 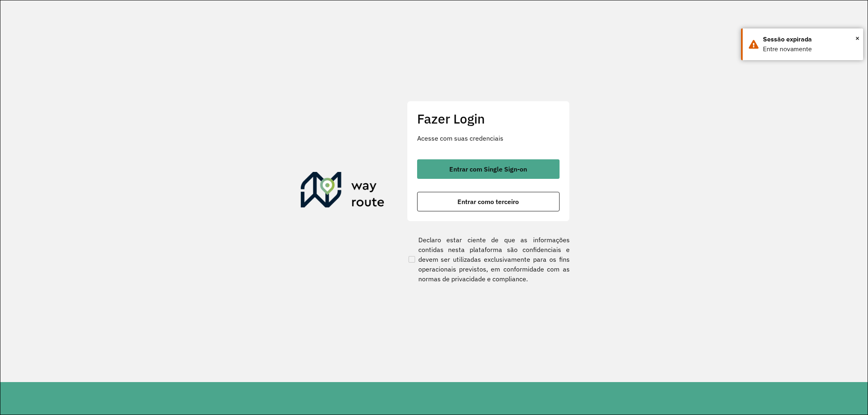 What do you see at coordinates (488, 169) in the screenshot?
I see `span: Entrar com Single Sign-on` at bounding box center [488, 169].